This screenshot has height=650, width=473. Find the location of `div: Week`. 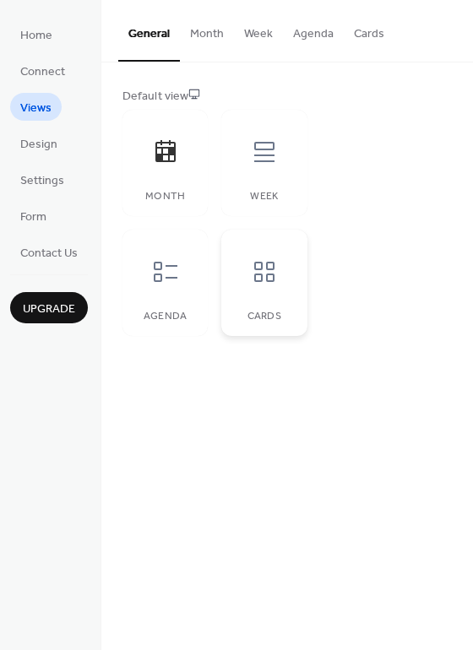

div: Week is located at coordinates (263, 197).